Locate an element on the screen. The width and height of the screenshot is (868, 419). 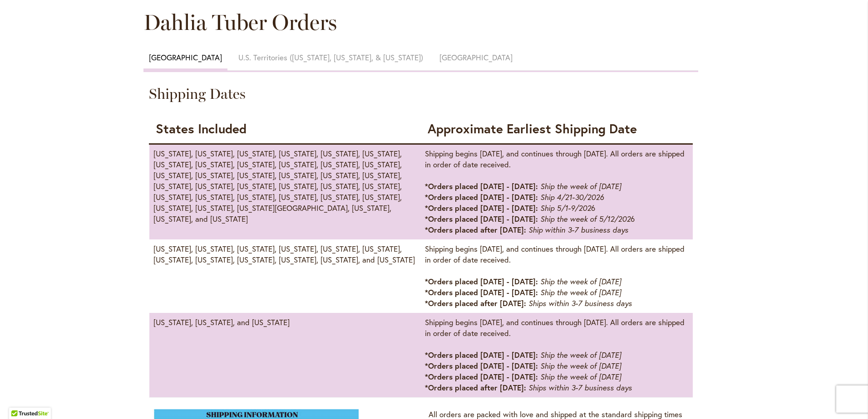
em: Ship within 3-7 business days is located at coordinates (578, 230).